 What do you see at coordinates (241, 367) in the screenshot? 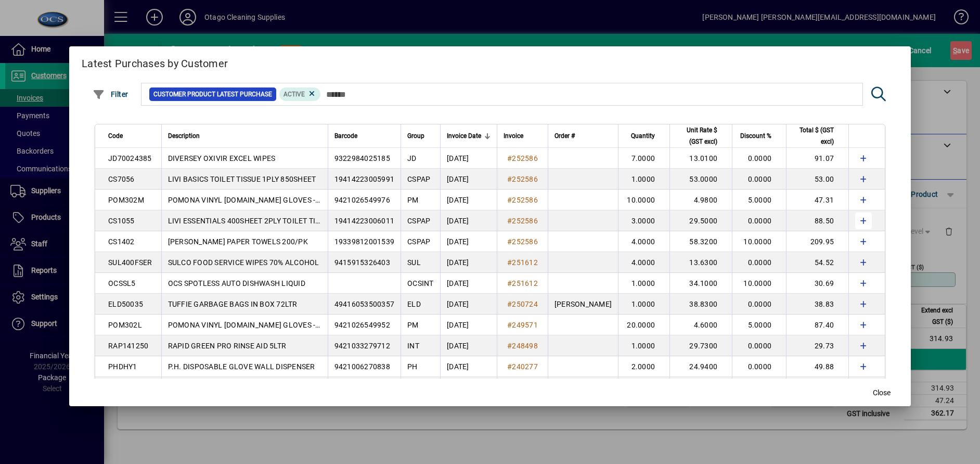
I see `span: P.H. DISPOSABLE GLOVE WALL DISPENSER` at bounding box center [241, 367].